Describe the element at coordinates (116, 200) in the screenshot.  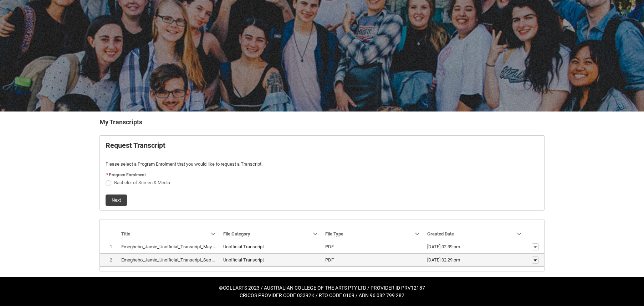
I see `button: Next` at that location.